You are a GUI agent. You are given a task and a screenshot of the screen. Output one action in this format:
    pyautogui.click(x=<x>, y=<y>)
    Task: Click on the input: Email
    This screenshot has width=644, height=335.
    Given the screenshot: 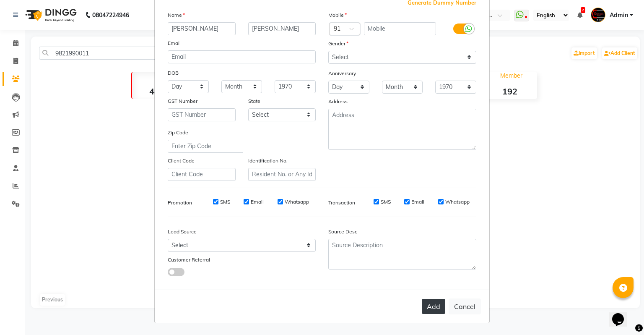 What is the action you would take?
    pyautogui.click(x=242, y=57)
    